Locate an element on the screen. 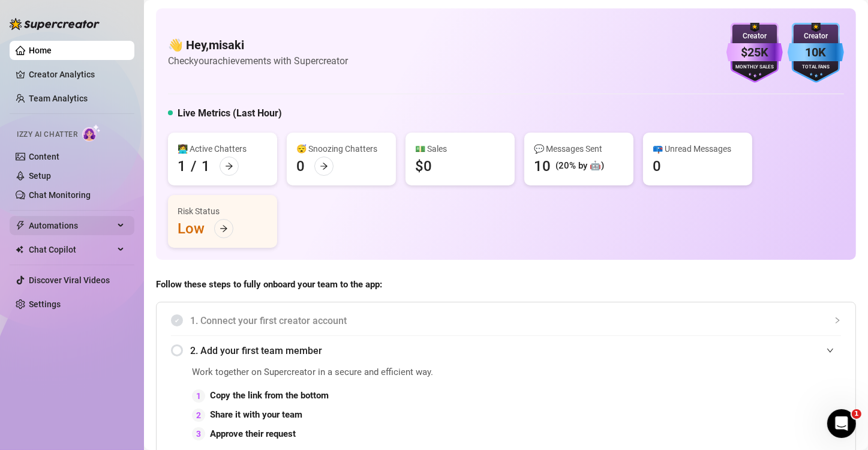  div: Monthly Sales is located at coordinates (754, 67).